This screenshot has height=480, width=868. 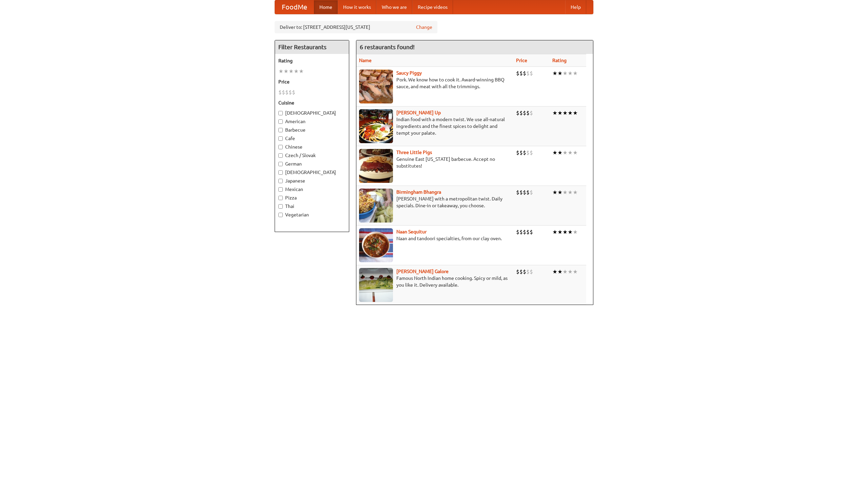 I want to click on input: Mexican, so click(x=280, y=189).